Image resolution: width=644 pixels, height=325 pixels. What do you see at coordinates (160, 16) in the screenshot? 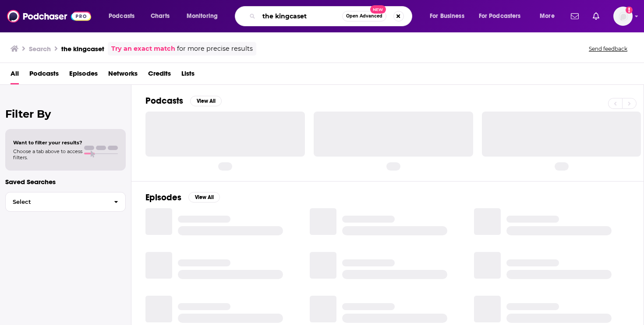
I see `a: Charts` at bounding box center [160, 16].